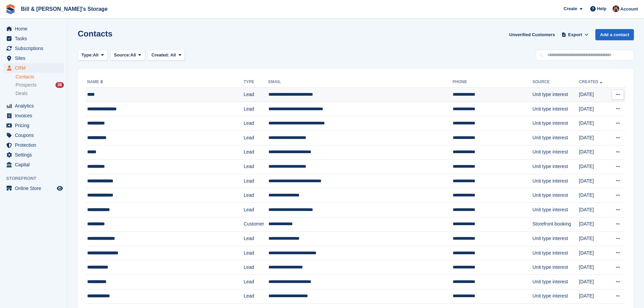 Image resolution: width=644 pixels, height=308 pixels. Describe the element at coordinates (93, 55) in the screenshot. I see `button: Type: All` at that location.